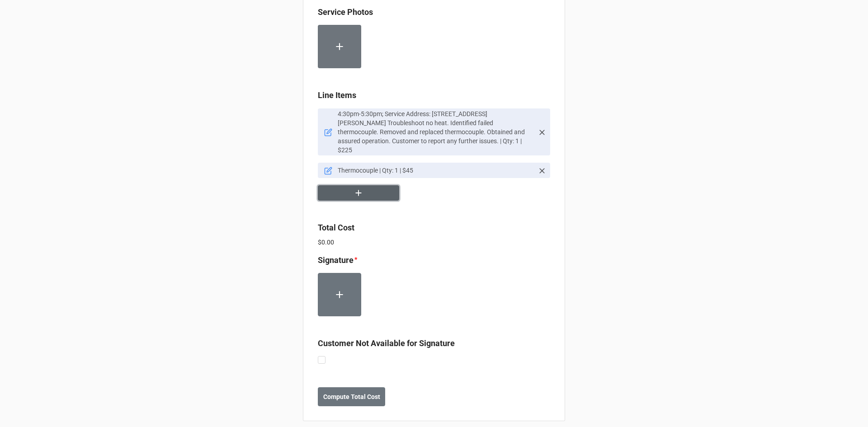 The height and width of the screenshot is (427, 868). Describe the element at coordinates (336, 227) in the screenshot. I see `b: Total Cost` at that location.